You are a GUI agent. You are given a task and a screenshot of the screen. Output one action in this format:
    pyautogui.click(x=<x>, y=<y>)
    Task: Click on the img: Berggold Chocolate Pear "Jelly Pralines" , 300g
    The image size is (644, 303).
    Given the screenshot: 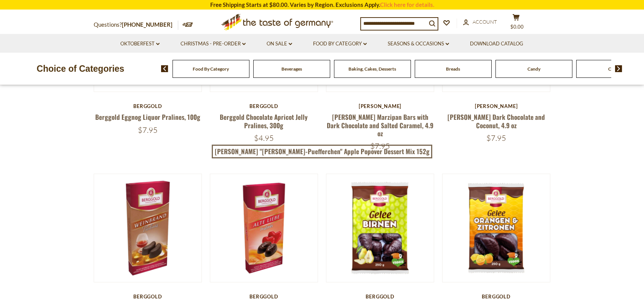 What is the action you would take?
    pyautogui.click(x=380, y=227)
    